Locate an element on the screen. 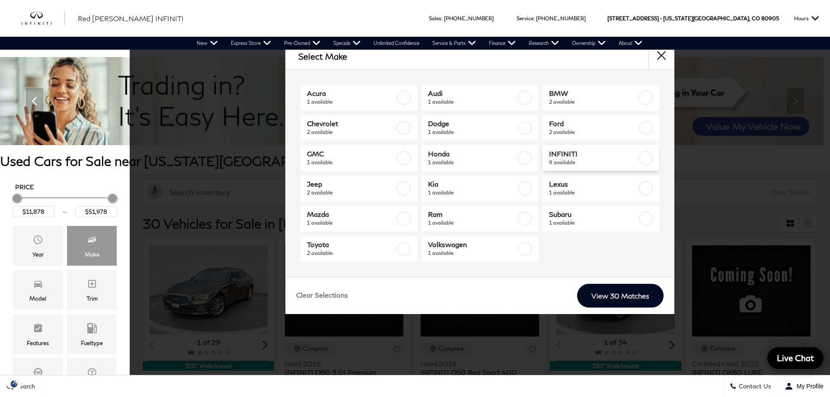  span: Search is located at coordinates (24, 386).